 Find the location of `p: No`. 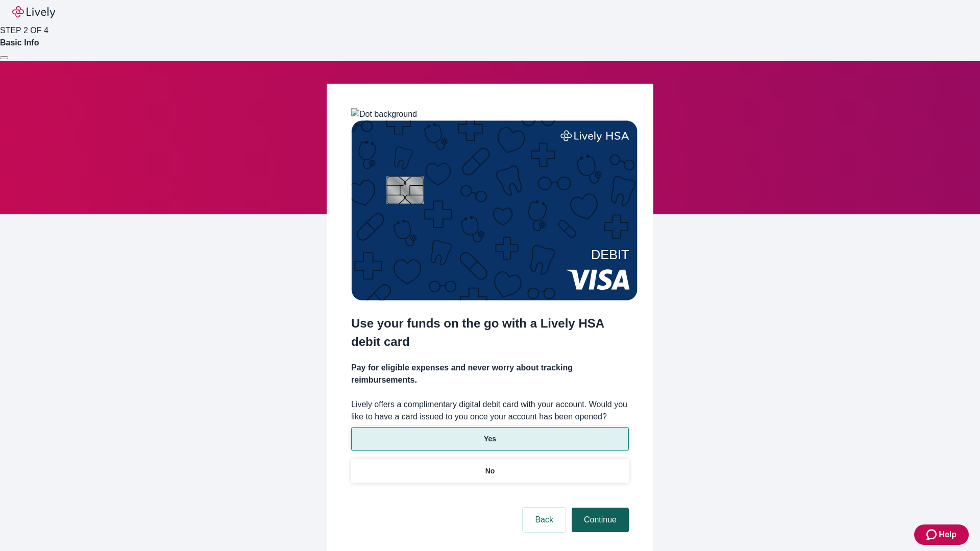

p: No is located at coordinates (490, 471).